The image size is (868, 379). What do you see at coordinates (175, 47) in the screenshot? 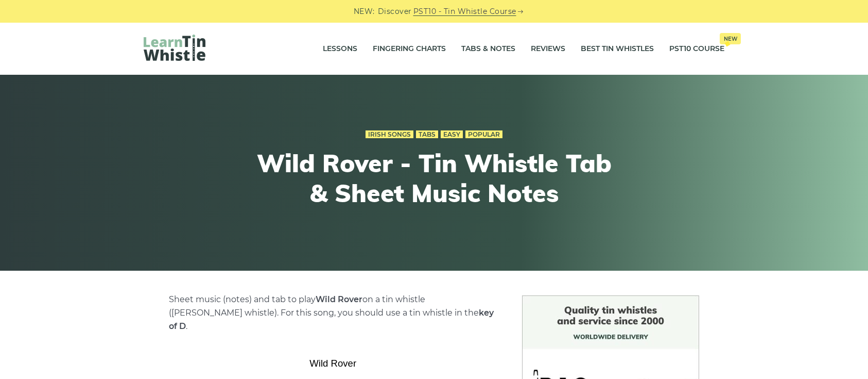
I see `img: LearnTinWhistle.com` at bounding box center [175, 47].